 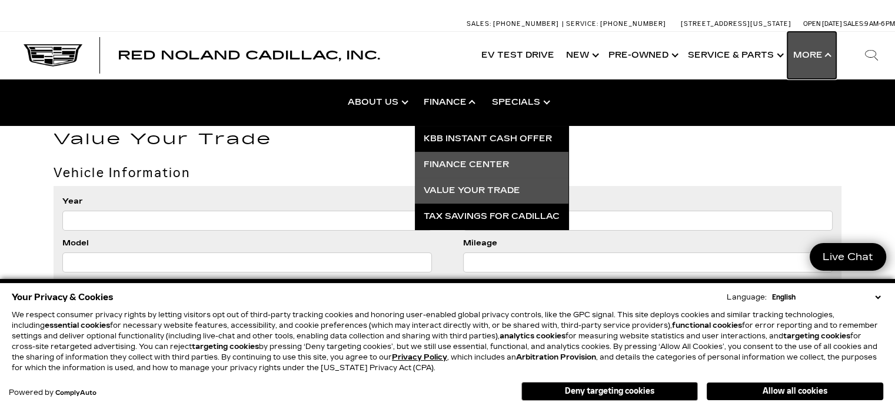 I want to click on a: Live Chat, so click(x=848, y=257).